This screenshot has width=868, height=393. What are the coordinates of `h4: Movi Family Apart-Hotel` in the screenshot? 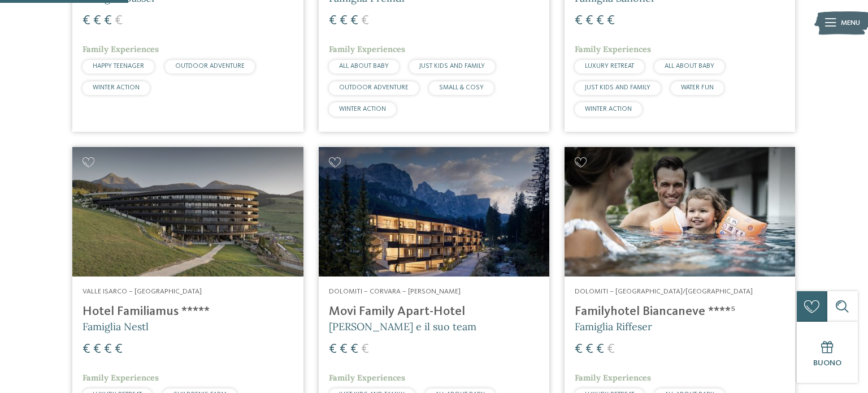 It's located at (434, 312).